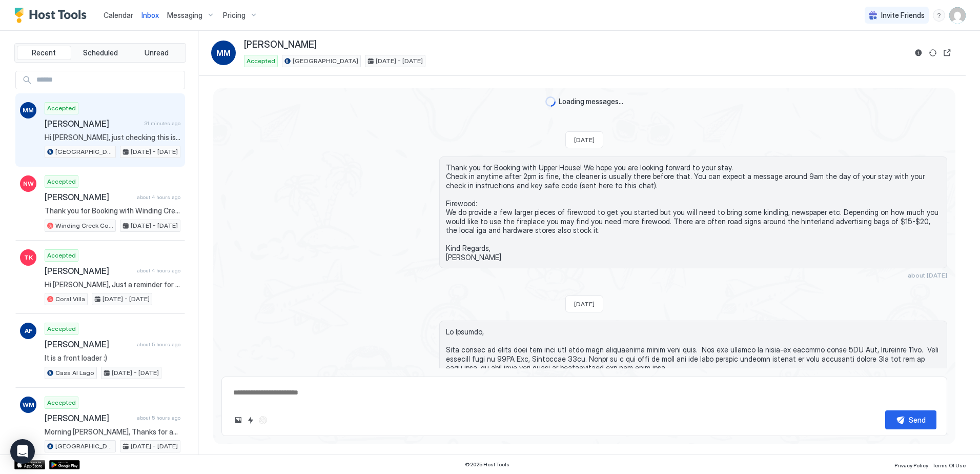 The height and width of the screenshot is (474, 980). Describe the element at coordinates (101, 53) in the screenshot. I see `button: Scheduled` at that location.